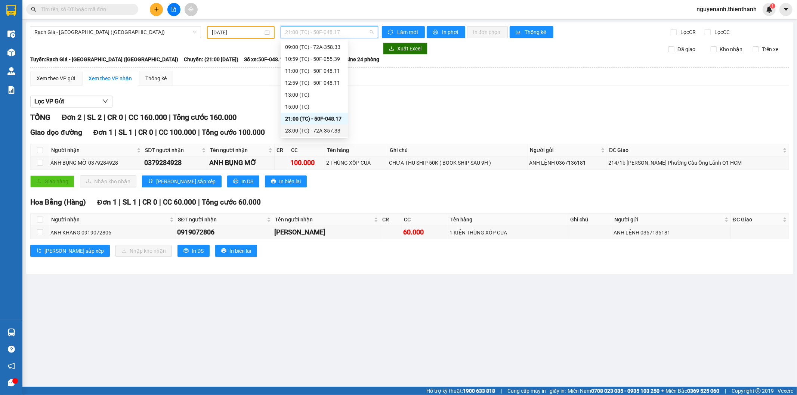 The height and width of the screenshot is (395, 797). What do you see at coordinates (508, 233) in the screenshot?
I see `div: 1 KIỆN THÙNG XỐP CUA` at bounding box center [508, 233].